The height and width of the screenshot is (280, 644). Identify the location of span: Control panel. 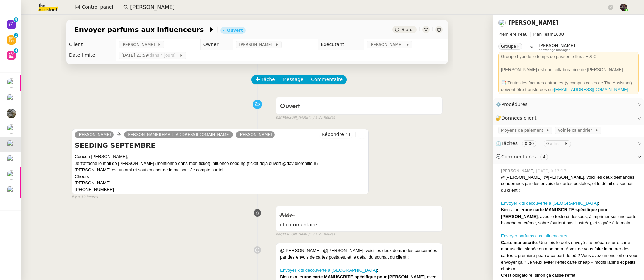
(97, 7).